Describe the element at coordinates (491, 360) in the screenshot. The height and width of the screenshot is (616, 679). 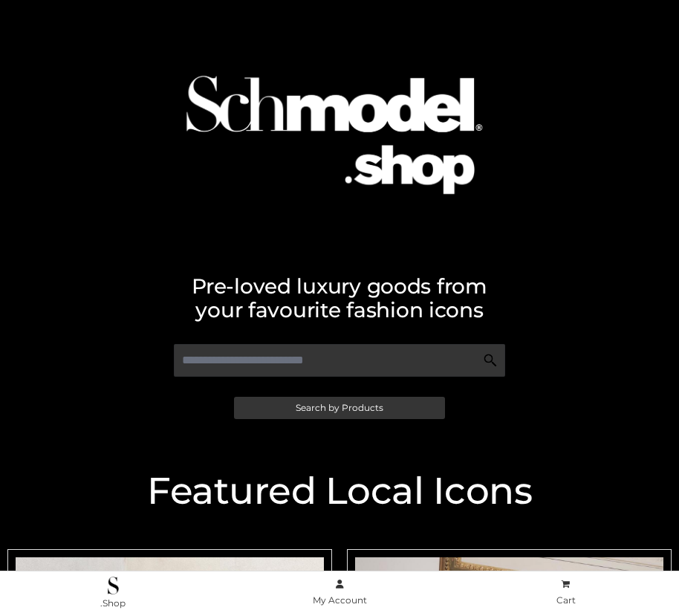
I see `img: Search Icon` at that location.